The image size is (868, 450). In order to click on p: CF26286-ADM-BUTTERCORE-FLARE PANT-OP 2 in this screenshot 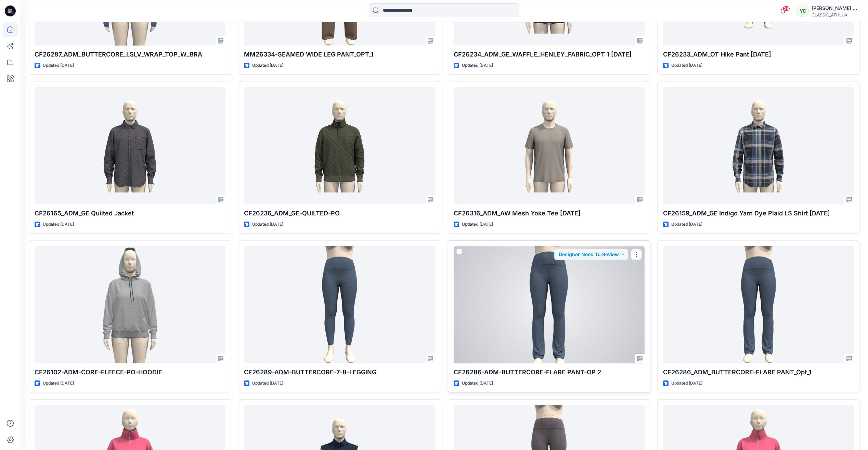, I will do `click(549, 372)`.